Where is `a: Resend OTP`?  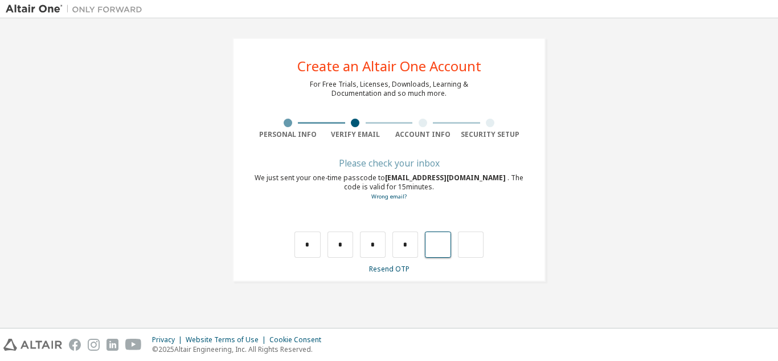
a: Resend OTP is located at coordinates (389, 268).